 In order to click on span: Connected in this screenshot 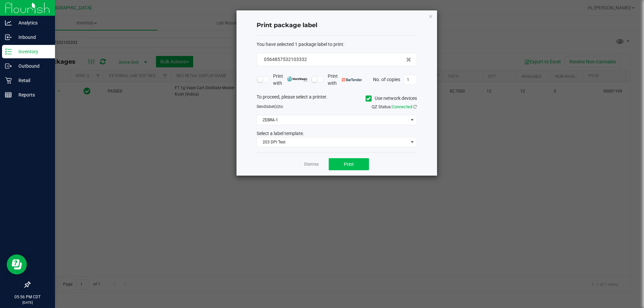, I will do `click(402, 107)`.